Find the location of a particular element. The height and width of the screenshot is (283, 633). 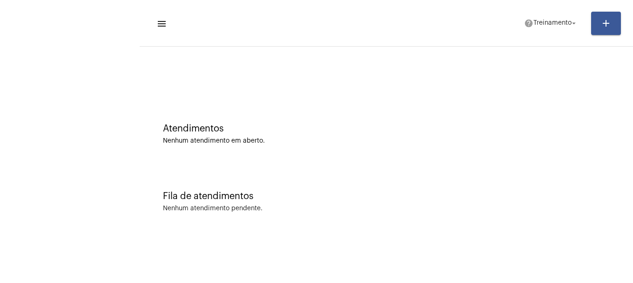

span: Treinamento is located at coordinates (553, 23).